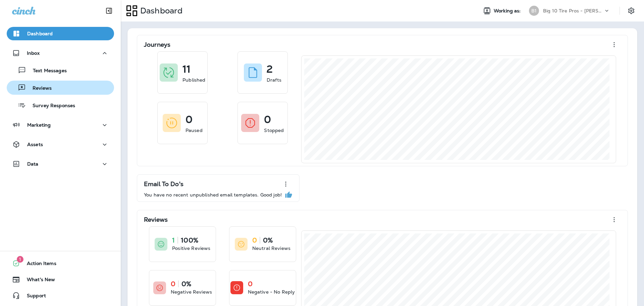  Describe the element at coordinates (534, 11) in the screenshot. I see `div: B1` at that location.